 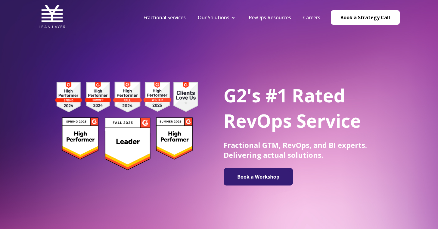 What do you see at coordinates (165, 17) in the screenshot?
I see `a: Fractional Services` at bounding box center [165, 17].